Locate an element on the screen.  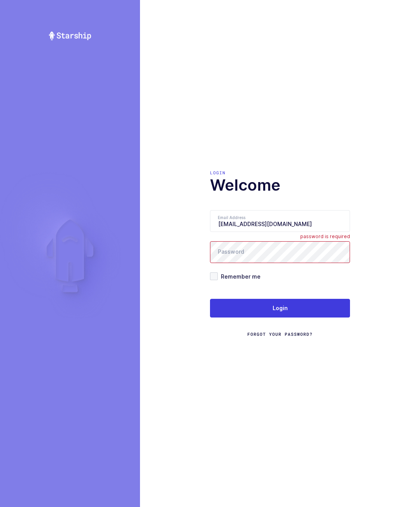
a: Forgot Your Password? is located at coordinates (280, 335).